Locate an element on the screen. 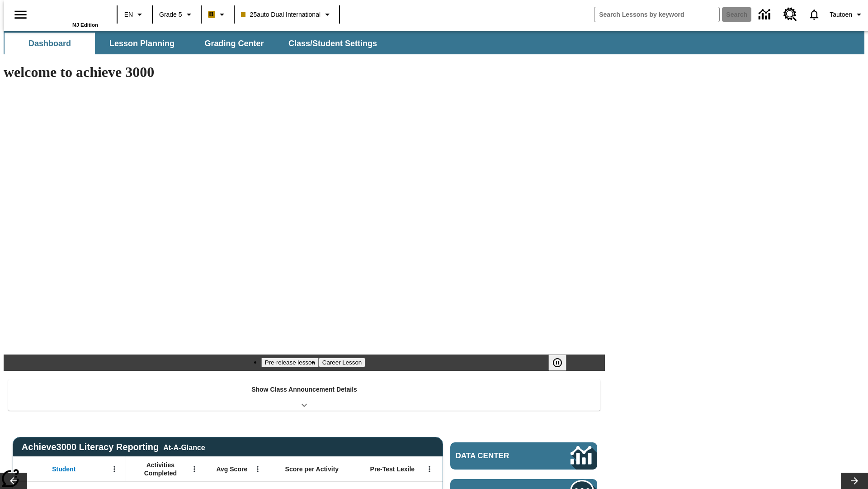 The image size is (868, 489). button: Slide 1 Pre-release lesson is located at coordinates (290, 362).